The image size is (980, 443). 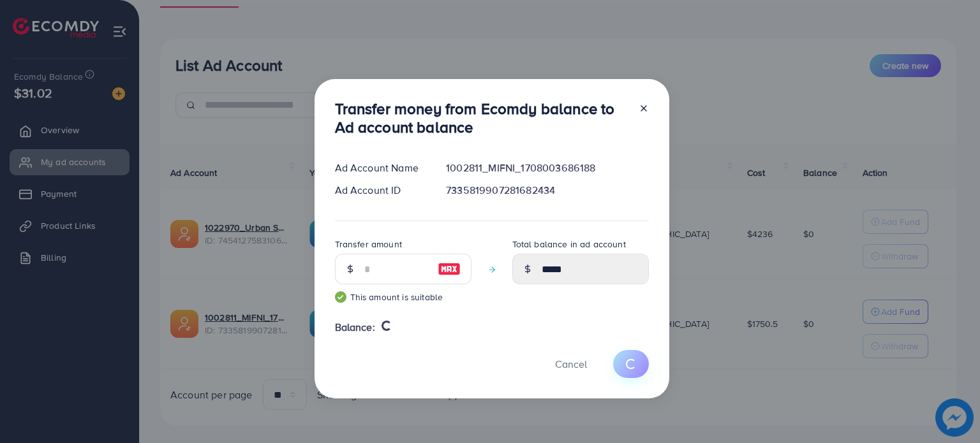 I want to click on span: Cancel, so click(x=571, y=364).